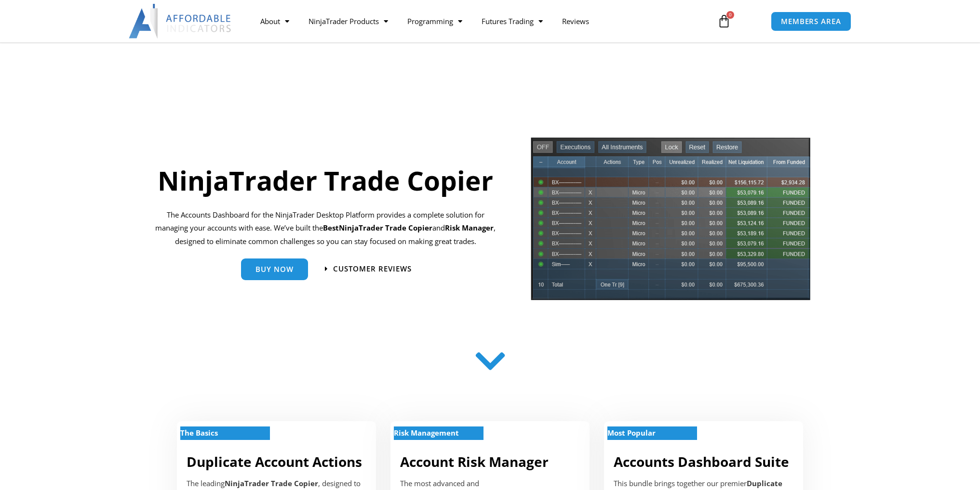 This screenshot has height=490, width=980. I want to click on img: LogoAI | Affordable Indicators – NinjaTrader, so click(180, 21).